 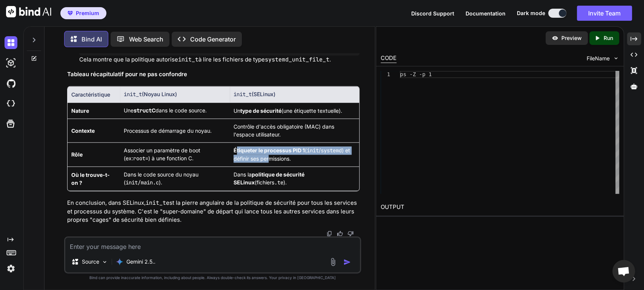 What do you see at coordinates (485, 13) in the screenshot?
I see `button: Documentation` at bounding box center [485, 13].